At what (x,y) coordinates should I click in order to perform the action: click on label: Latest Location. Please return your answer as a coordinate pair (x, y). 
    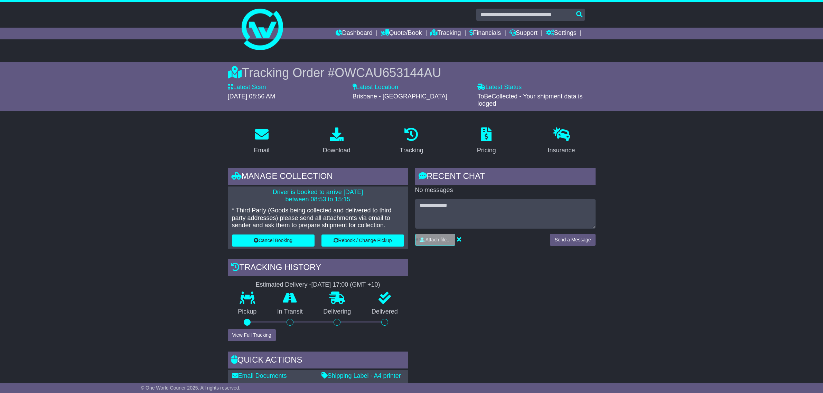
    Looking at the image, I should click on (375, 87).